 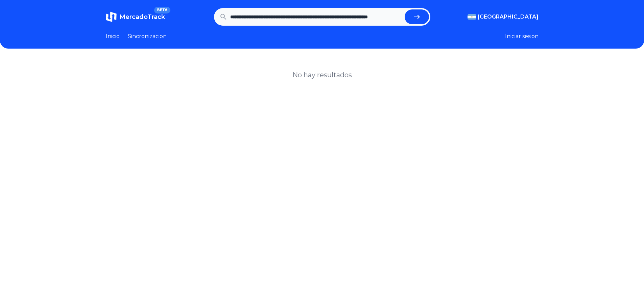 What do you see at coordinates (113, 36) in the screenshot?
I see `a: Inicio` at bounding box center [113, 36].